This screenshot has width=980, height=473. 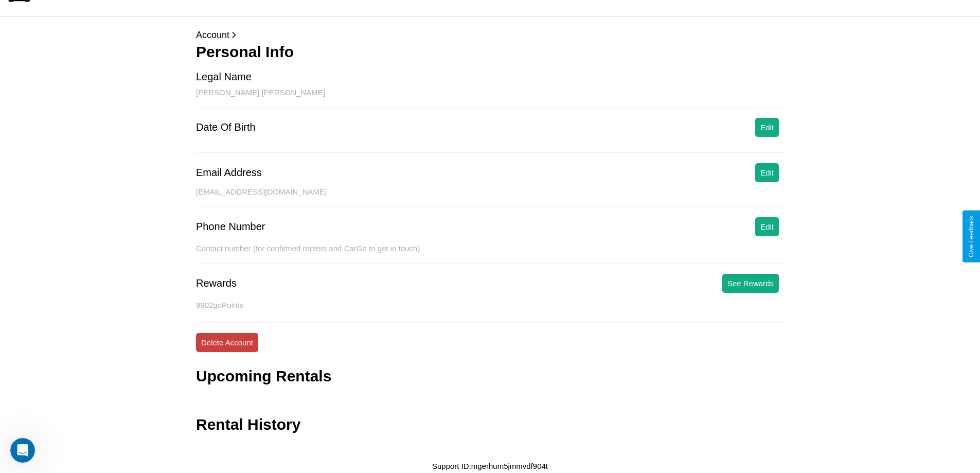 What do you see at coordinates (216, 283) in the screenshot?
I see `div: Rewards` at bounding box center [216, 283].